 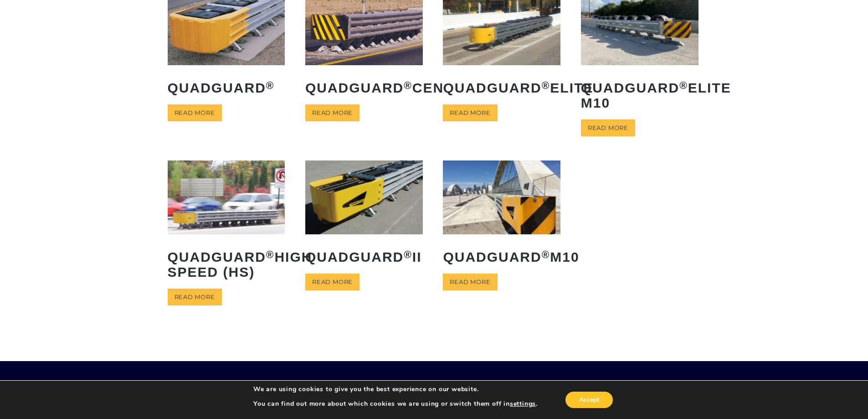 I want to click on h2: QuadGuard CEN, so click(x=364, y=87).